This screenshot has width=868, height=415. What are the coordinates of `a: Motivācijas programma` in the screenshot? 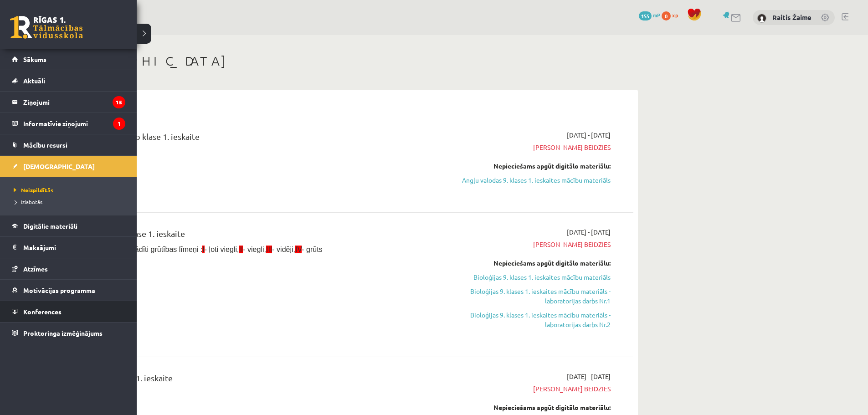 It's located at (69, 291).